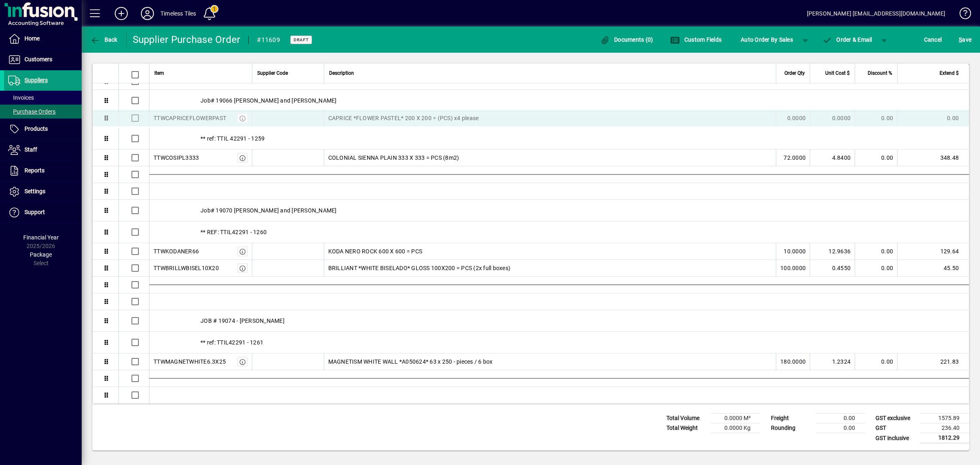 This screenshot has width=980, height=465. Describe the element at coordinates (945, 419) in the screenshot. I see `td: 1575.89` at that location.